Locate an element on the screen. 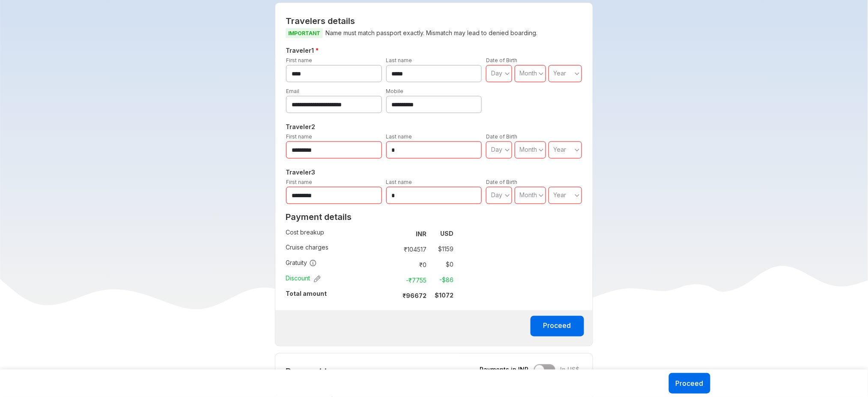 The image size is (868, 397). td: $ 0 is located at coordinates (441, 265).